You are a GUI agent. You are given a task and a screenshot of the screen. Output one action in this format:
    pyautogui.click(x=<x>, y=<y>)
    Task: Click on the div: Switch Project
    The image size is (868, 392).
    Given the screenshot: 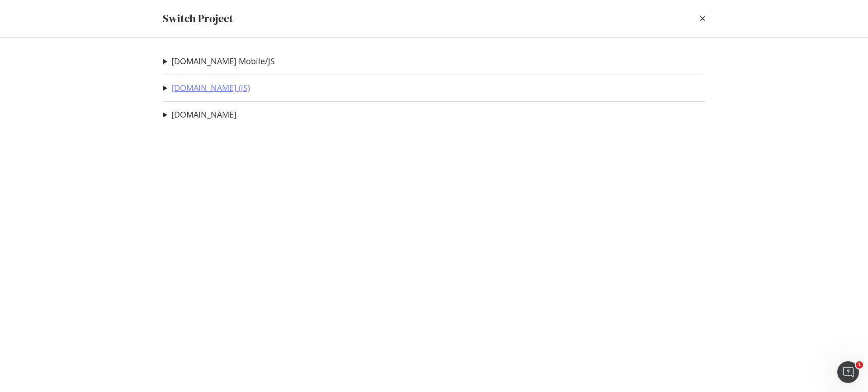 What is the action you would take?
    pyautogui.click(x=198, y=19)
    